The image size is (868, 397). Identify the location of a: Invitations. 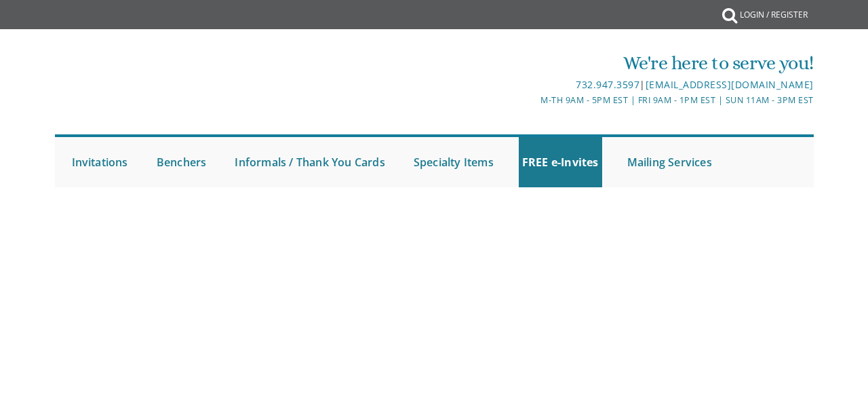
(100, 162).